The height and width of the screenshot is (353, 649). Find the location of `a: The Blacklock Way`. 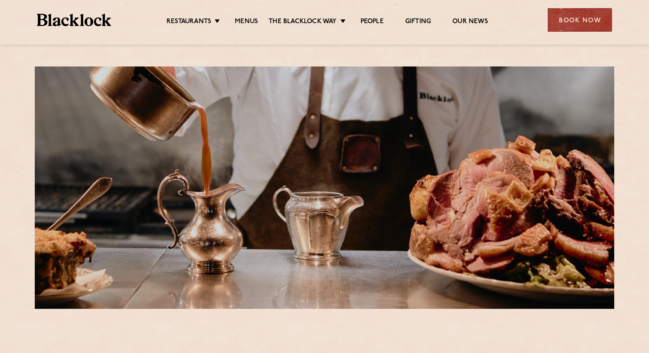

a: The Blacklock Way is located at coordinates (302, 22).